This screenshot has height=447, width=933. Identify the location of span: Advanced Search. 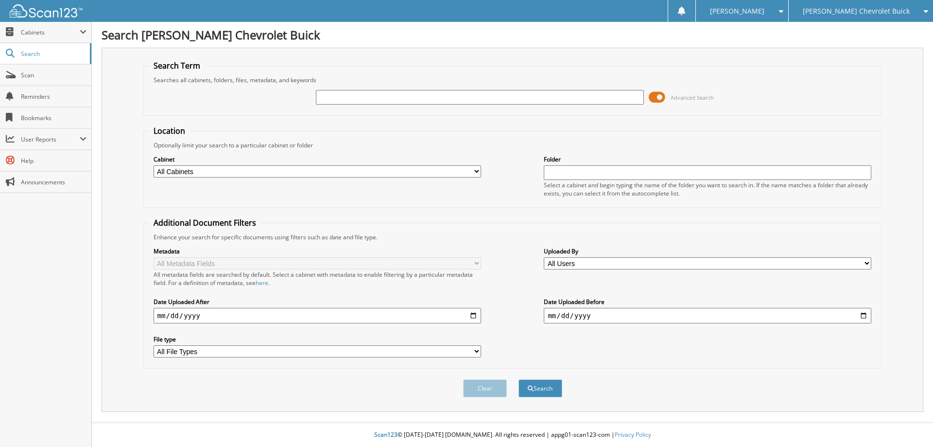
(692, 97).